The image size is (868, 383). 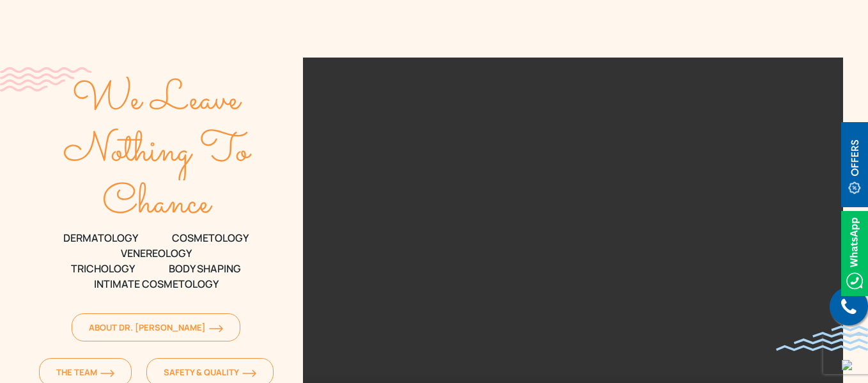 I want to click on span: Intimate Cosmetology, so click(x=156, y=285).